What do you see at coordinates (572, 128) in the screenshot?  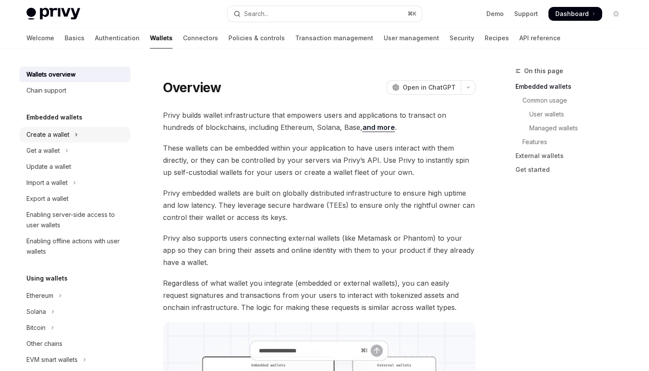 I see `a: Managed wallets` at bounding box center [572, 128].